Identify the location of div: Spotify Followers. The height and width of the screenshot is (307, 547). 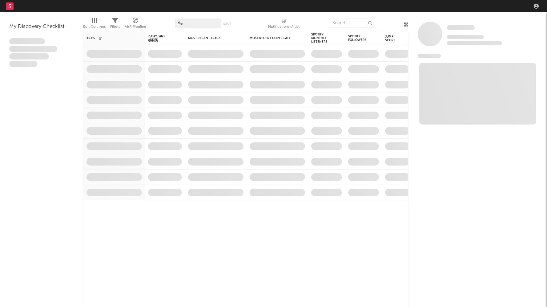
(359, 38).